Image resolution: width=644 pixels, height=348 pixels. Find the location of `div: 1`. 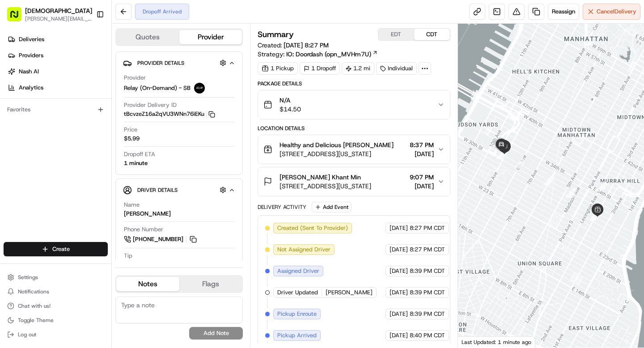

div: 1 is located at coordinates (601, 187).